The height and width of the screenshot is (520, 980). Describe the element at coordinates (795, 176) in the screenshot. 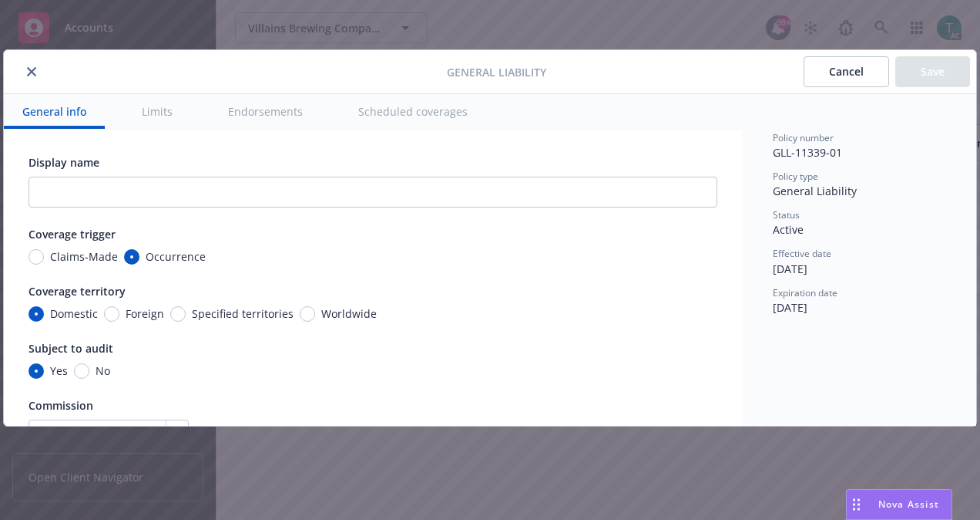

I see `span: Policy type` at that location.